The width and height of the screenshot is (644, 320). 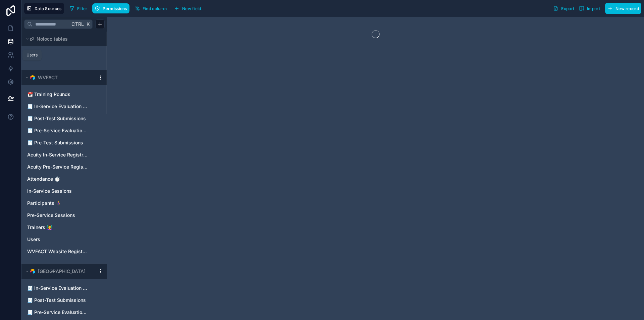 What do you see at coordinates (52, 39) in the screenshot?
I see `span: Noloco tables` at bounding box center [52, 39].